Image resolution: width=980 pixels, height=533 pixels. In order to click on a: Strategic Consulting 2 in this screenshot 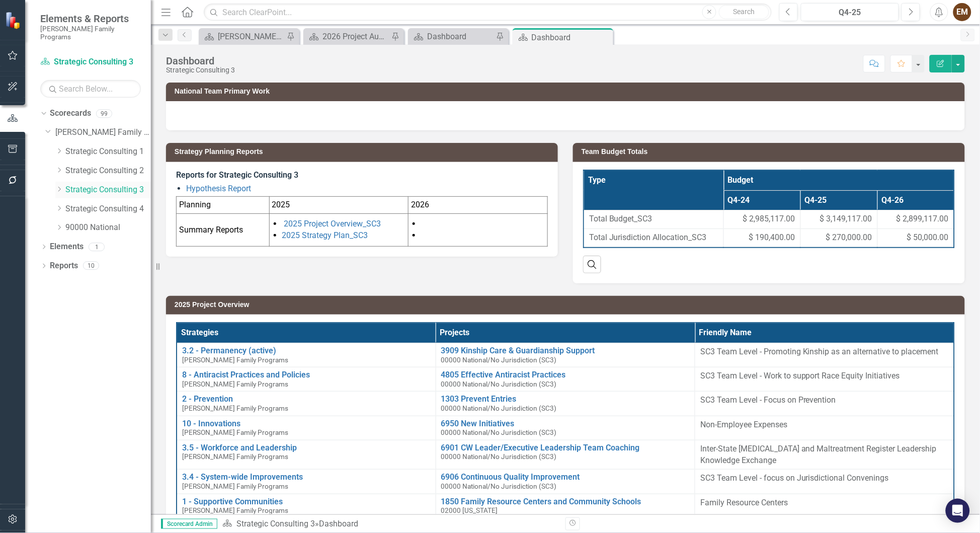, I will do `click(108, 170)`.